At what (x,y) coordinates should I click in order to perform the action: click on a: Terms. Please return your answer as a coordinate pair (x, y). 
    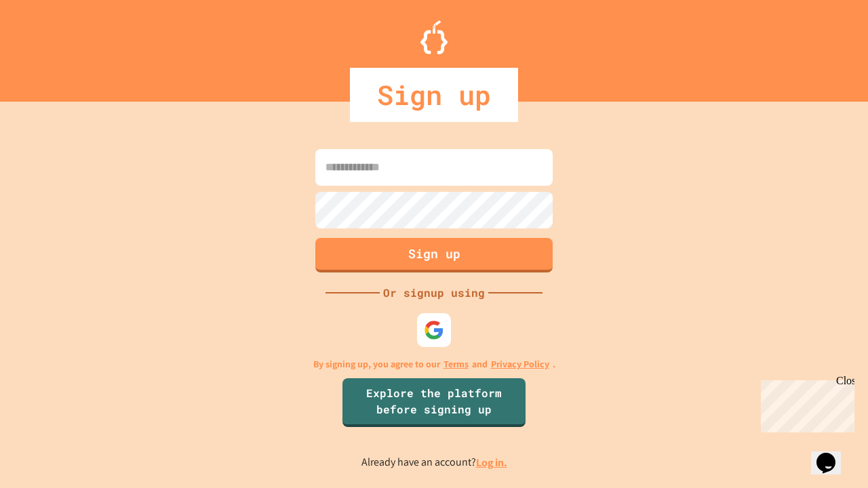
    Looking at the image, I should click on (455, 364).